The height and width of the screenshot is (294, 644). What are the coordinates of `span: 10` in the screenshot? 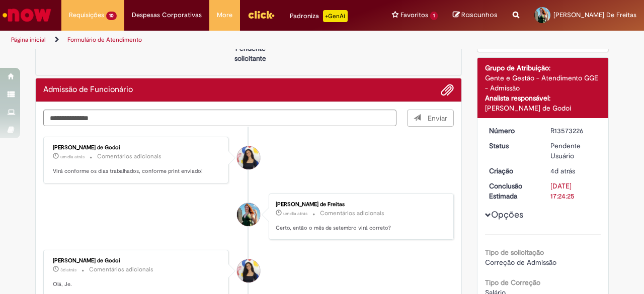 It's located at (111, 15).